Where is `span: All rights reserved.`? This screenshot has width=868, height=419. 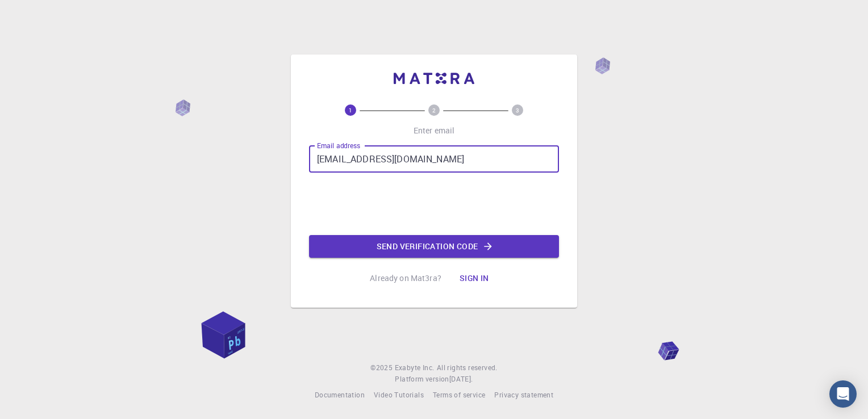
span: All rights reserved. is located at coordinates (467, 368).